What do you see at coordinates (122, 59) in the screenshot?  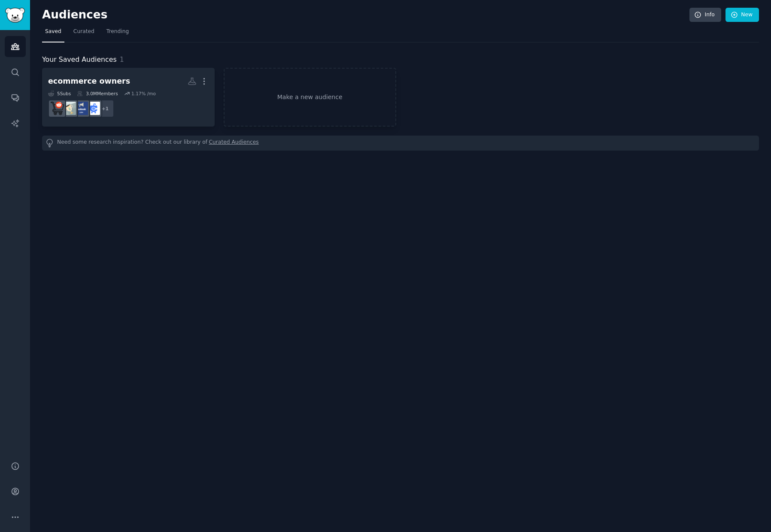 I see `span: 1` at bounding box center [122, 59].